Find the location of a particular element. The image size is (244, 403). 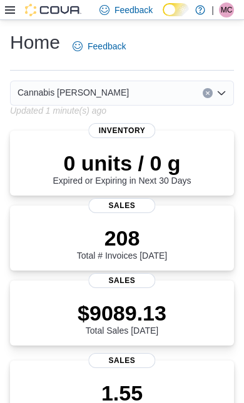

span: Inventory is located at coordinates (121, 131).